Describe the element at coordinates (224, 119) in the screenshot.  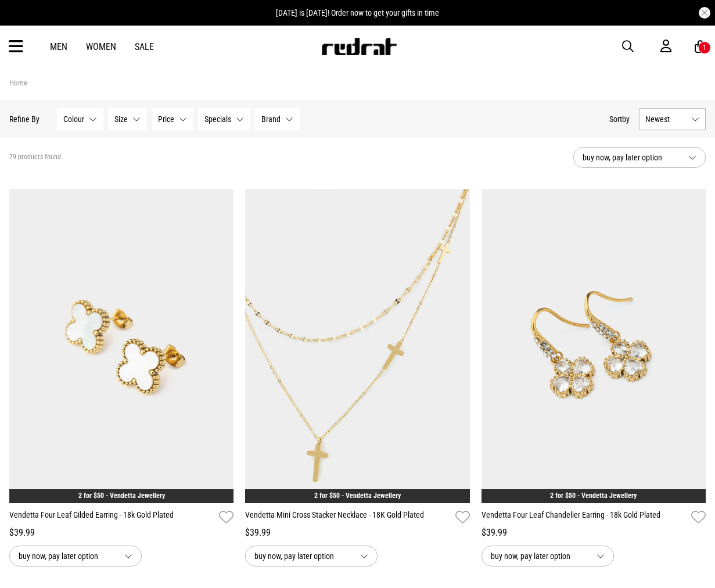
I see `button: Specials` at that location.